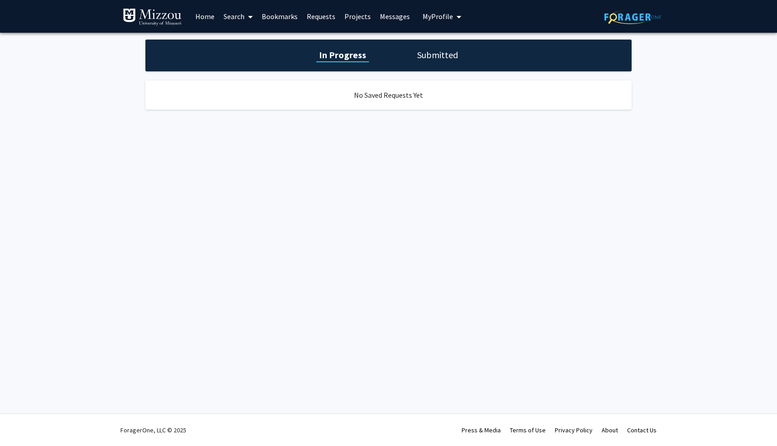 The height and width of the screenshot is (446, 777). Describe the element at coordinates (280, 16) in the screenshot. I see `a: Bookmarks` at that location.